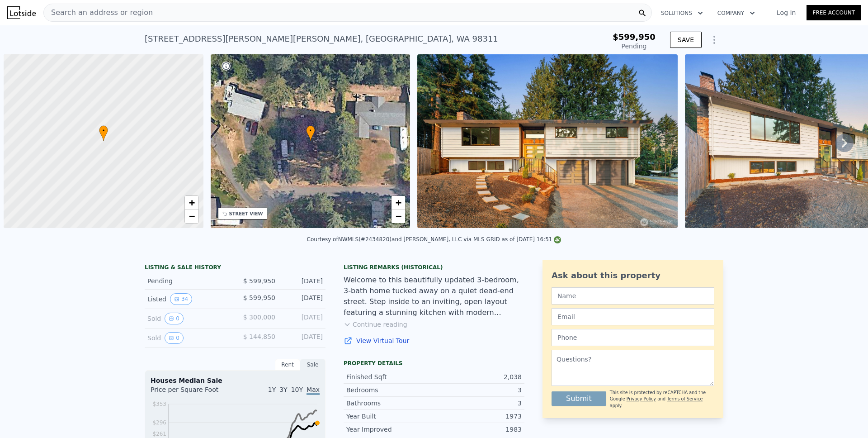  What do you see at coordinates (376, 324) in the screenshot?
I see `button: Continue reading` at bounding box center [376, 324].